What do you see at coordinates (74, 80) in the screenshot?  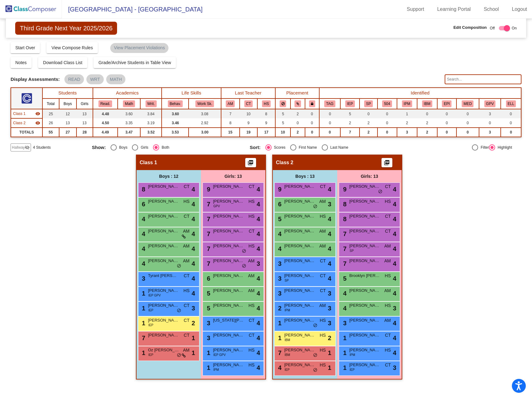 I see `mat-chip: READ` at bounding box center [74, 80].